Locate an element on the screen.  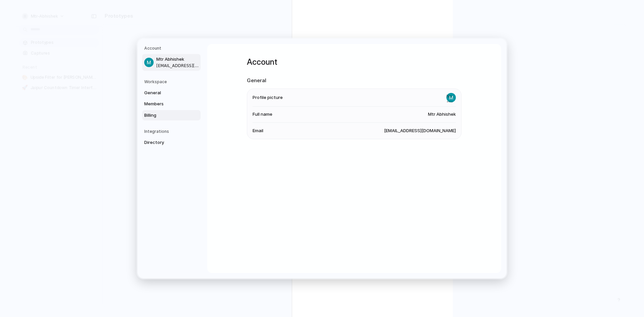
h5: Account is located at coordinates (173, 48).